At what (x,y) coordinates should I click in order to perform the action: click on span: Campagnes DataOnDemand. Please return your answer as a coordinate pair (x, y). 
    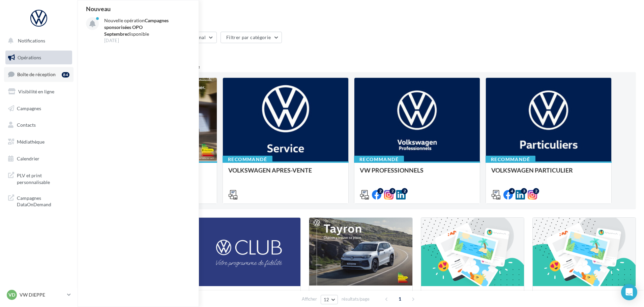
    Looking at the image, I should click on (43, 200).